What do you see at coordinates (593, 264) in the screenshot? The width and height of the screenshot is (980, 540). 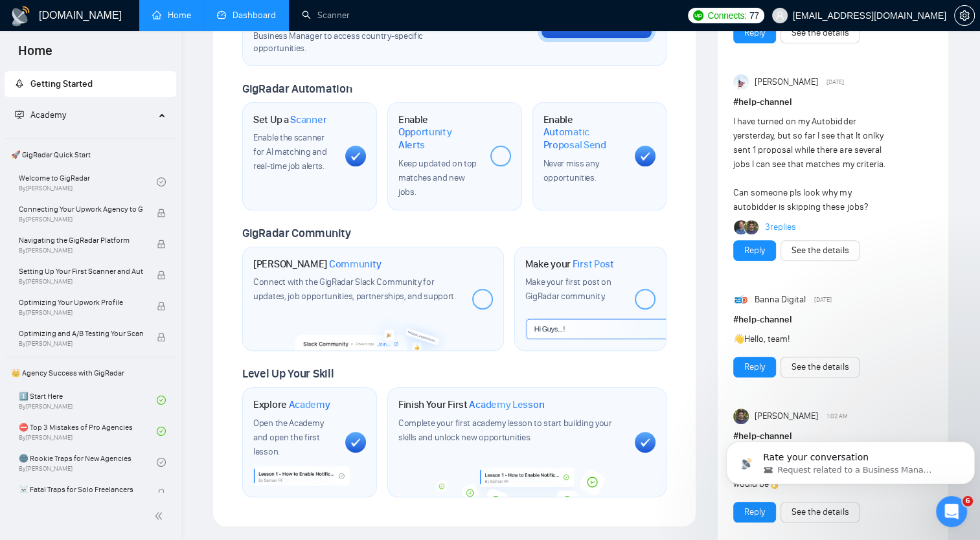 I see `span: First Post` at bounding box center [593, 264].